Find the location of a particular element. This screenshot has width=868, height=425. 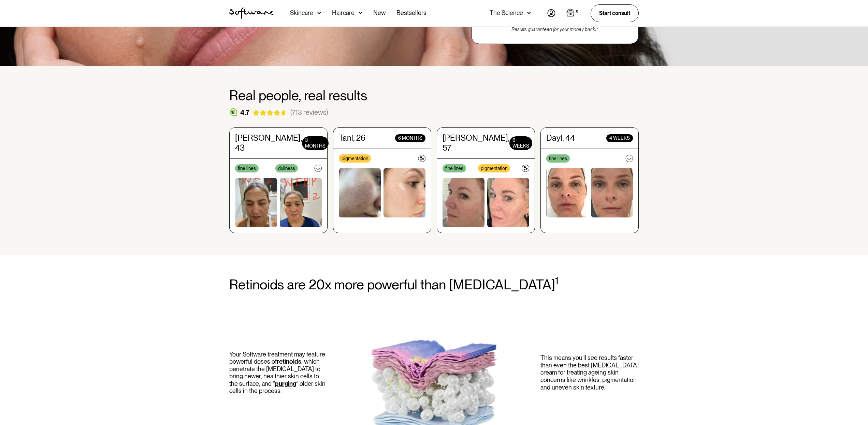

a: Open empty cart is located at coordinates (573, 13).